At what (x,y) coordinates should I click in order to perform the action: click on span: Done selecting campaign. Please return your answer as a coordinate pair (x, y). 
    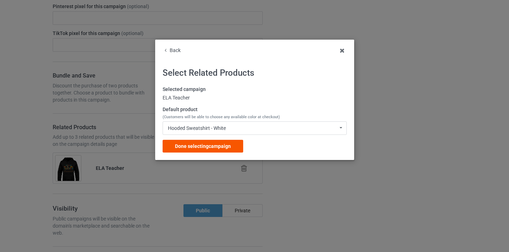
    Looking at the image, I should click on (203, 146).